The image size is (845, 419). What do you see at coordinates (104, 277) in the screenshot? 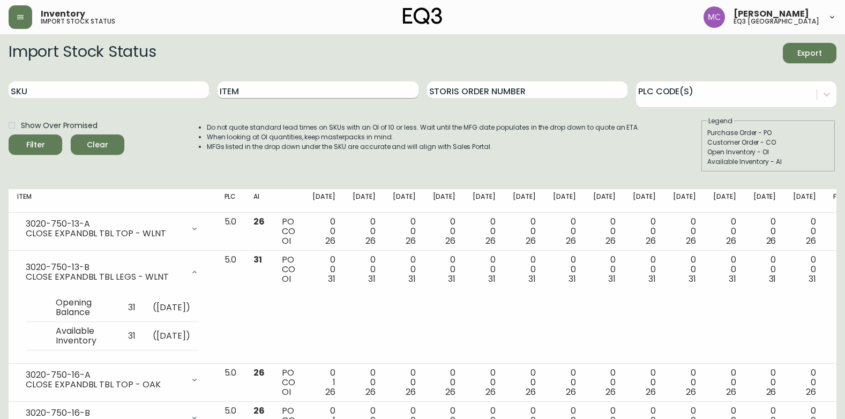
I see `div: CLOSE EXPANDBL TBL LEGS - WLNT` at bounding box center [104, 277].